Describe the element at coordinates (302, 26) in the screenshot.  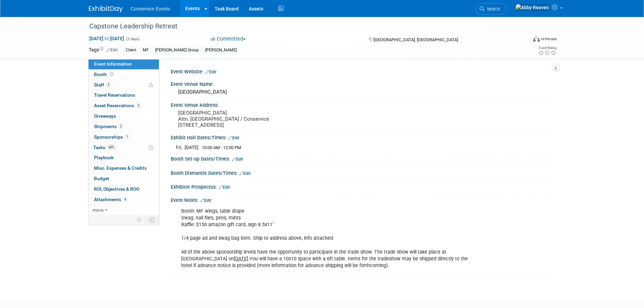
I see `div: Capstone Leadership Retreat` at that location.